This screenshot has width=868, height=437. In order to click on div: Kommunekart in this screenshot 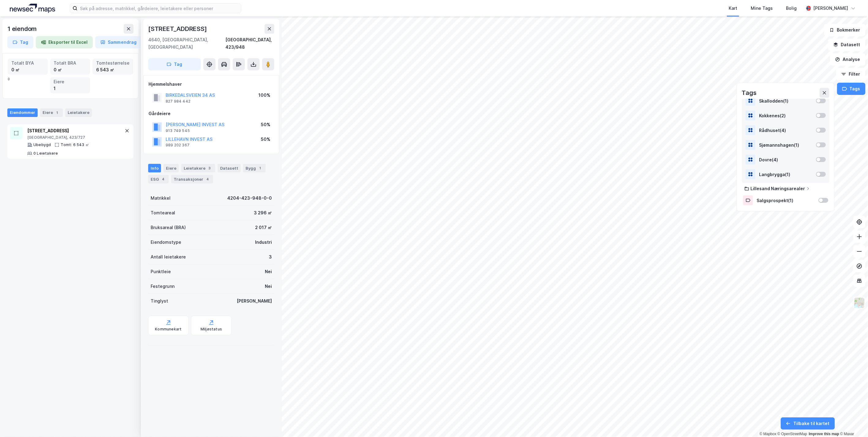, I will do `click(168, 329)`.